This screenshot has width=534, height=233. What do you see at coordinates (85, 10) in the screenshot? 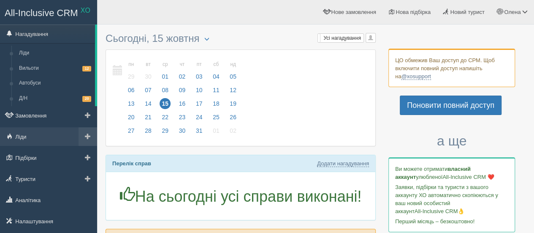
I see `sup: XO` at bounding box center [85, 10].